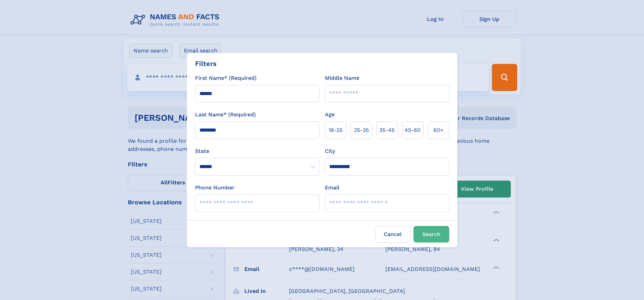  I want to click on label: Age, so click(329, 115).